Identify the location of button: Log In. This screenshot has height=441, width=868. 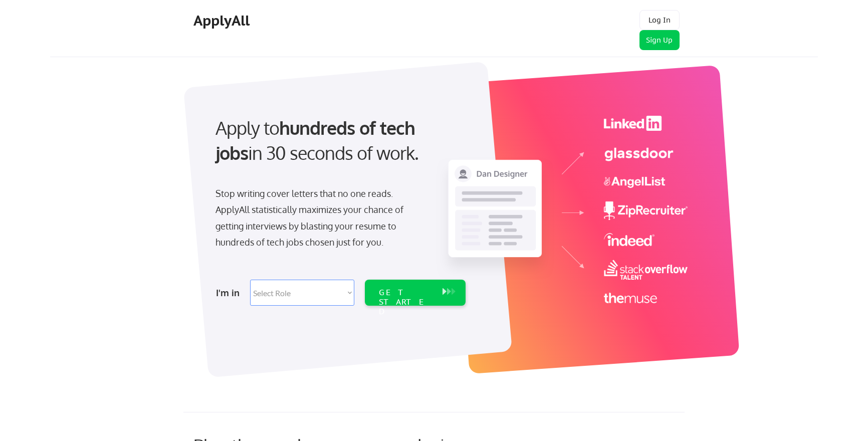
(660, 20).